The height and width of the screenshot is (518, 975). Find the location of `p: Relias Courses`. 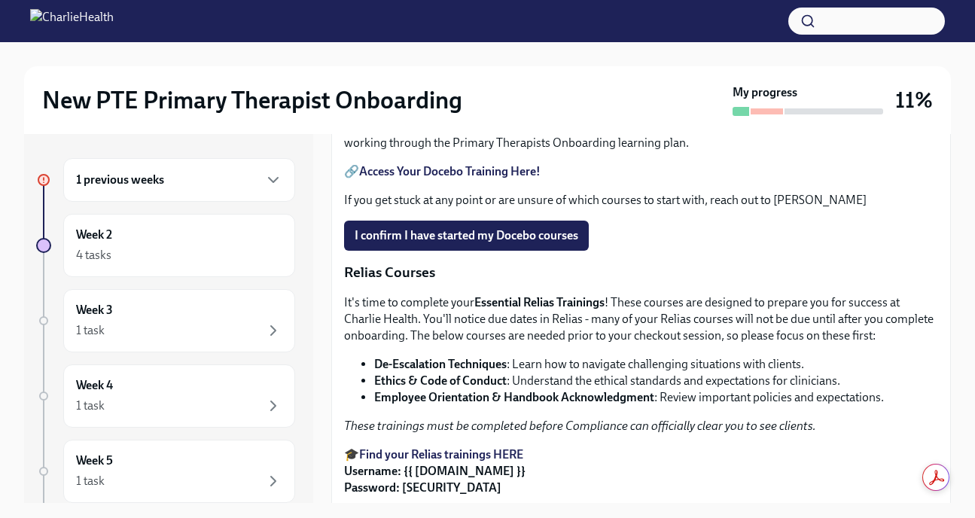

p: Relias Courses is located at coordinates (640, 272).